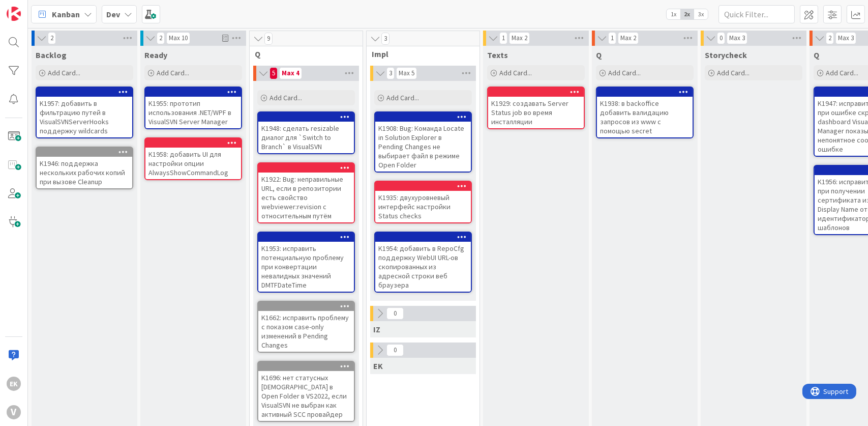 The height and width of the screenshot is (426, 868). Describe the element at coordinates (269, 38) in the screenshot. I see `span: 9` at that location.